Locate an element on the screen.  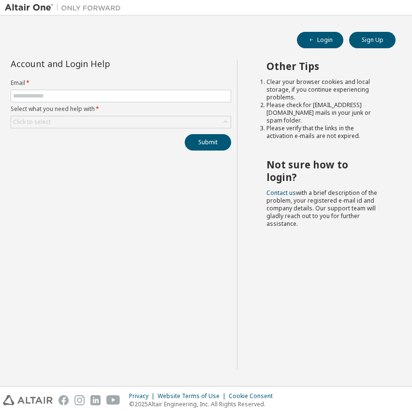
div: Cookie Consent is located at coordinates (253, 397).